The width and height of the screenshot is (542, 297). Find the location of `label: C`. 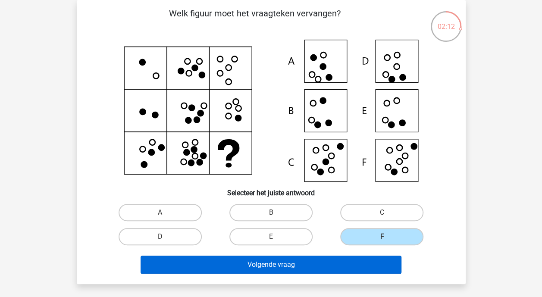

label: C is located at coordinates (381, 212).